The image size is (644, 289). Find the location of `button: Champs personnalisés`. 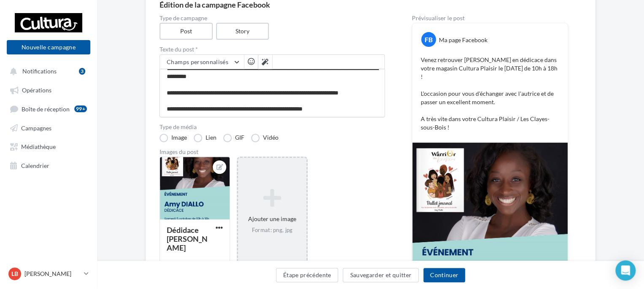

button: Champs personnalisés is located at coordinates (202, 62).